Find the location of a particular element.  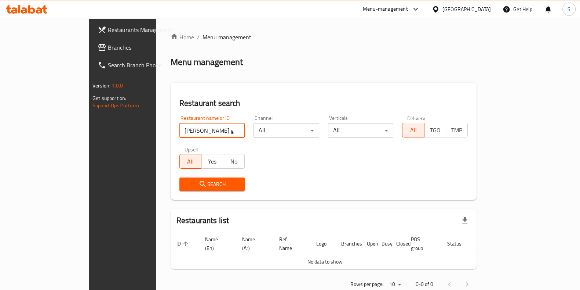

span: Ref. Name is located at coordinates (290, 243).